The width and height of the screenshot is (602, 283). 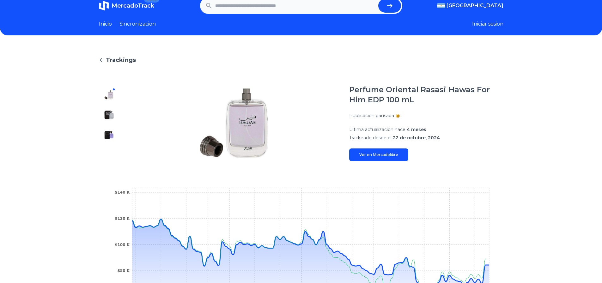 I want to click on span: Ultima actualizacion hace, so click(x=377, y=129).